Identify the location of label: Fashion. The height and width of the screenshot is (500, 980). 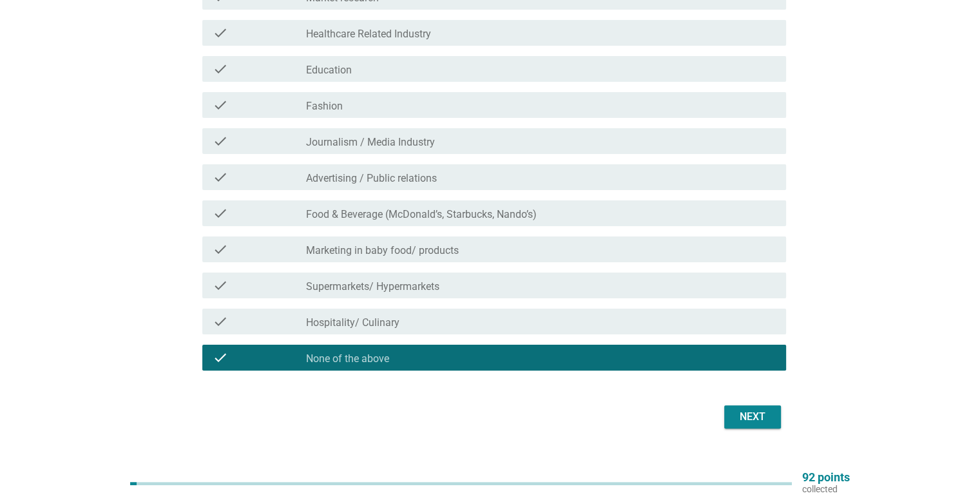
(324, 106).